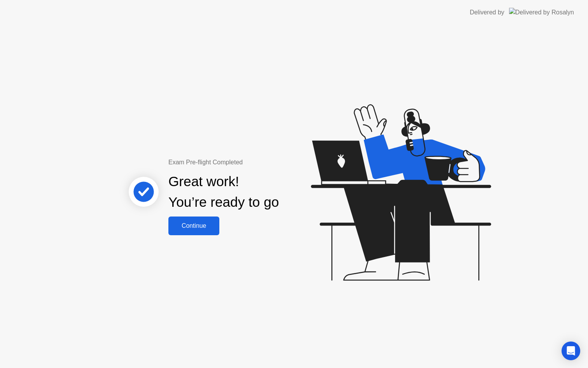 Image resolution: width=588 pixels, height=368 pixels. Describe the element at coordinates (193, 226) in the screenshot. I see `div: Continue` at that location.